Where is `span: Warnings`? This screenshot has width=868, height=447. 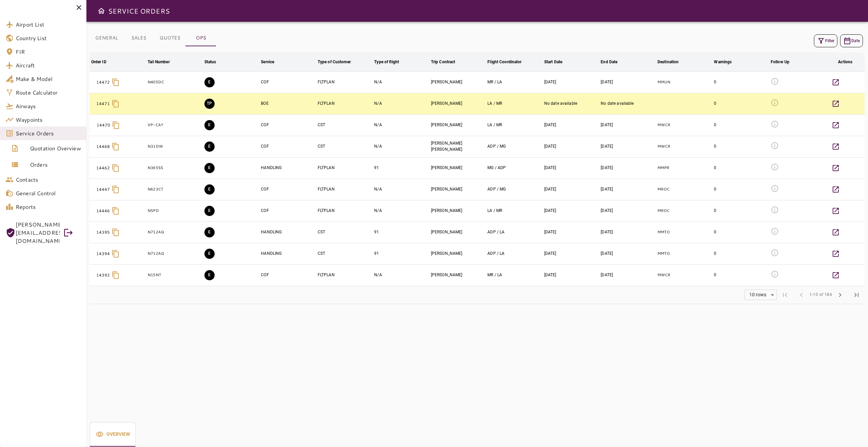 span: Warnings is located at coordinates (727, 62).